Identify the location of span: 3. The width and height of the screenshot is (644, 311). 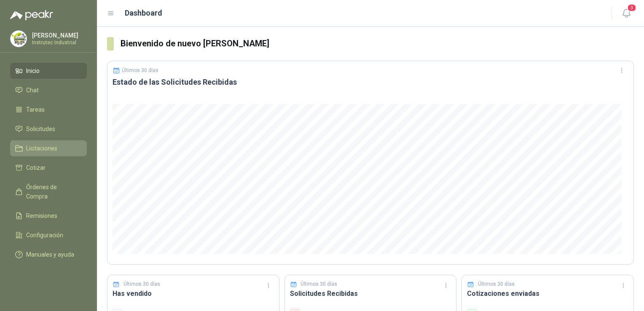
(632, 7).